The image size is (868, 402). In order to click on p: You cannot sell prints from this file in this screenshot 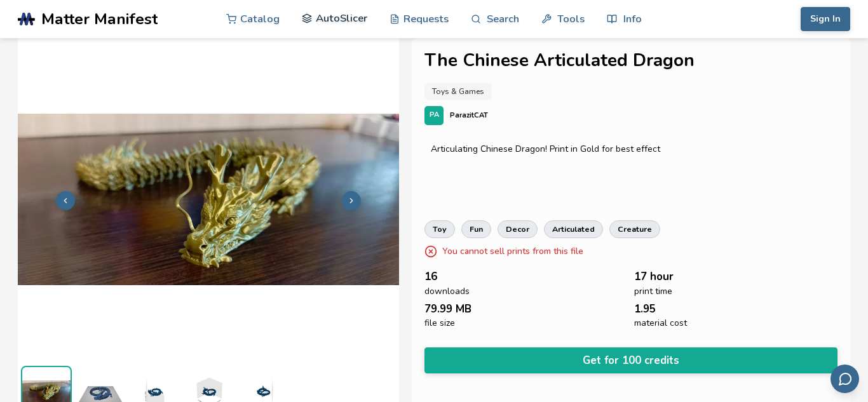, I will do `click(513, 251)`.